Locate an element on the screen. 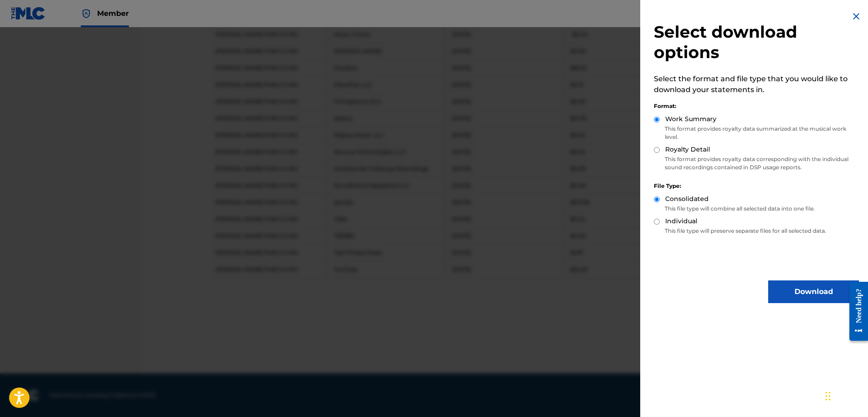 The width and height of the screenshot is (868, 417). img: MLC Logo is located at coordinates (28, 13).